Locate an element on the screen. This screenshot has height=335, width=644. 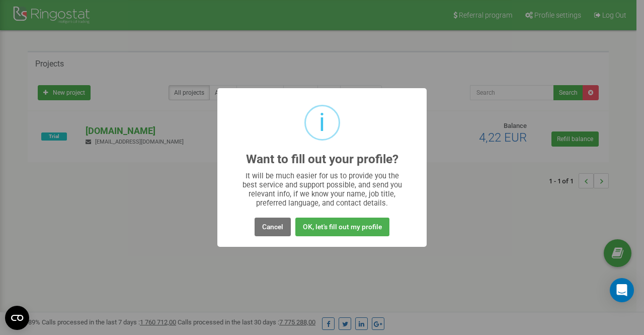
button: Open CMP widget is located at coordinates (17, 318).